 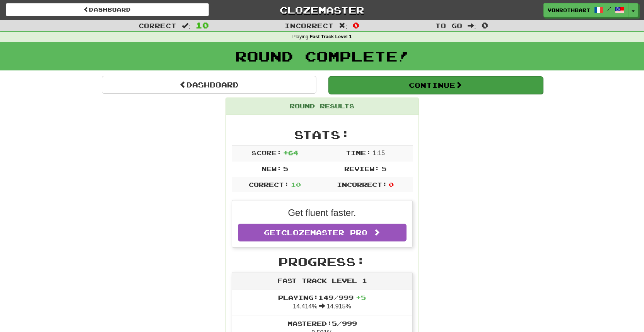 What do you see at coordinates (291, 152) in the screenshot?
I see `span: + 64` at bounding box center [291, 152].